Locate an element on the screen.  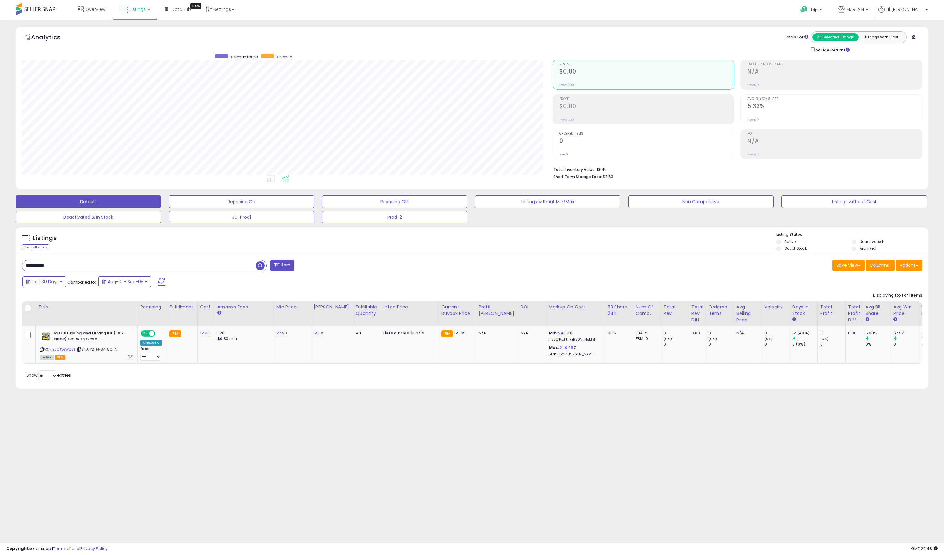
div: Velocity is located at coordinates (776, 307).